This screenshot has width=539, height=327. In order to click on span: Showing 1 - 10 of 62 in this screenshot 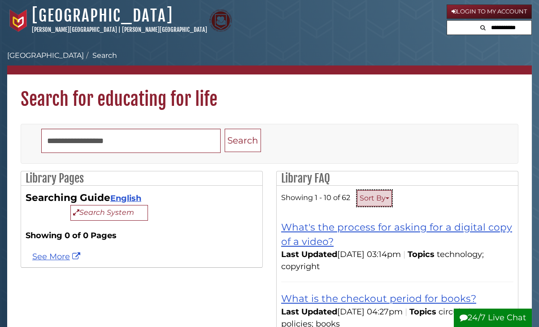, I will do `click(316, 197)`.